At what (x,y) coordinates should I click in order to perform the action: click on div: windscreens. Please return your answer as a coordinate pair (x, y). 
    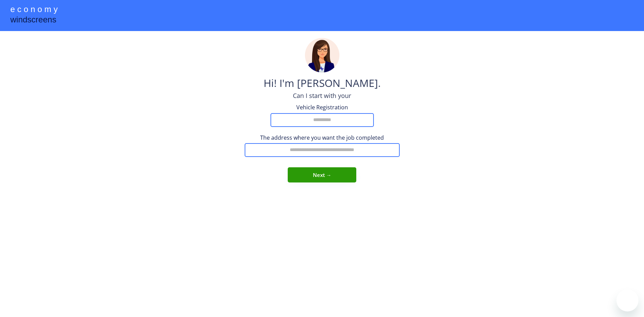
    Looking at the image, I should click on (33, 21).